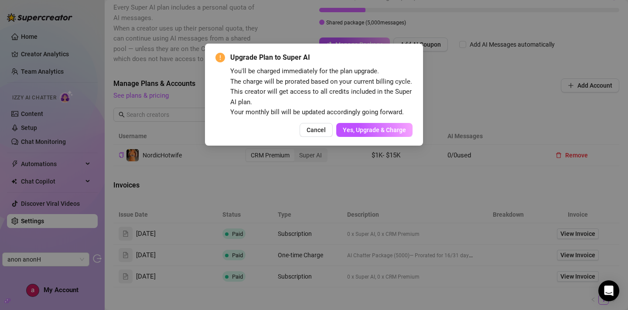 The width and height of the screenshot is (628, 310). What do you see at coordinates (316, 130) in the screenshot?
I see `span: Cancel` at bounding box center [316, 130].